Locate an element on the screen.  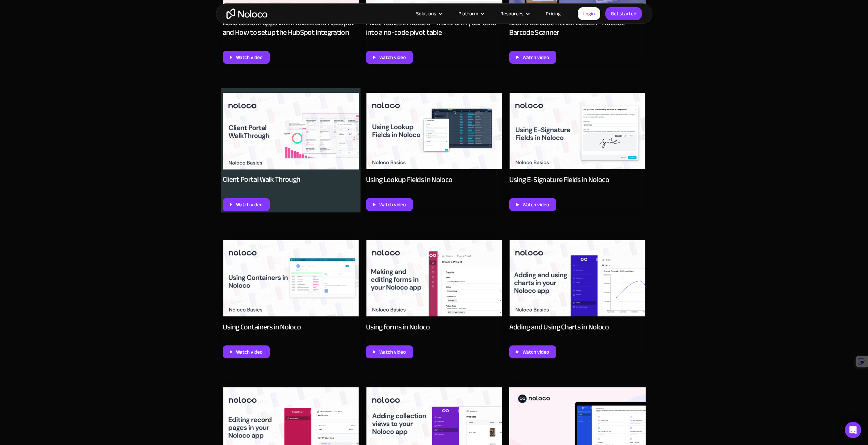
div: Using forms in Noloco is located at coordinates (398, 327).